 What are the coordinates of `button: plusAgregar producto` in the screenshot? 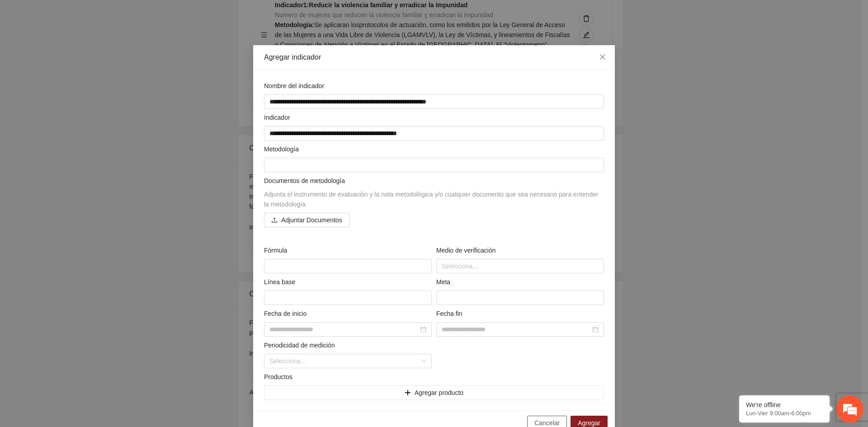 It's located at (434, 393).